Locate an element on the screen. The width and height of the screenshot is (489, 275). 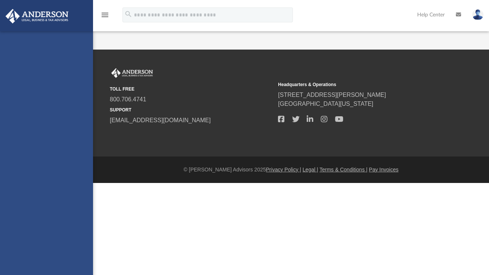
small: SUPPORT is located at coordinates (191, 110).